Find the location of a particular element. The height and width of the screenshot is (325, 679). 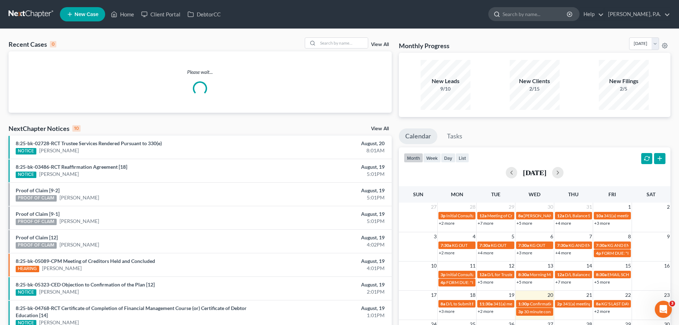

span: Tue is located at coordinates (496, 194).